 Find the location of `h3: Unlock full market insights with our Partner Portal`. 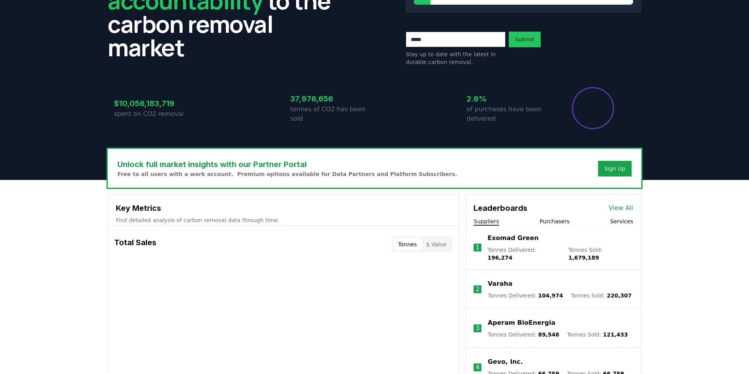

h3: Unlock full market insights with our Partner Portal is located at coordinates (287, 164).